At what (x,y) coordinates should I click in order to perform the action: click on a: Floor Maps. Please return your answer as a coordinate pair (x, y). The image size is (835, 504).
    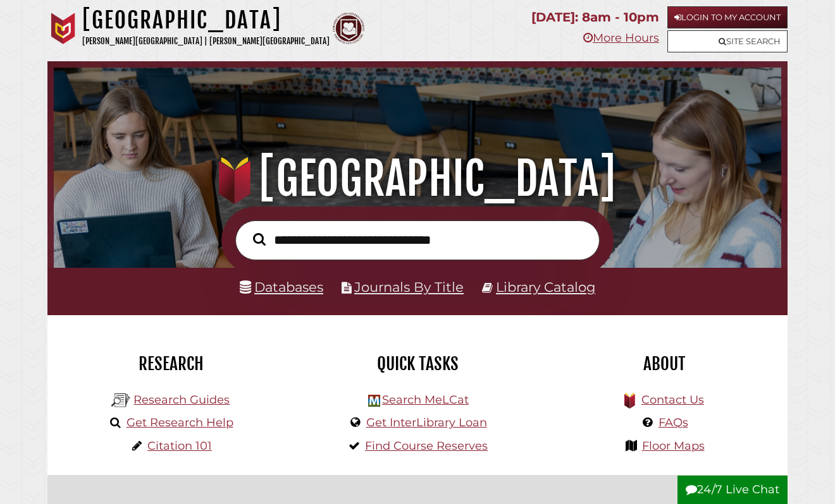
    Looking at the image, I should click on (673, 446).